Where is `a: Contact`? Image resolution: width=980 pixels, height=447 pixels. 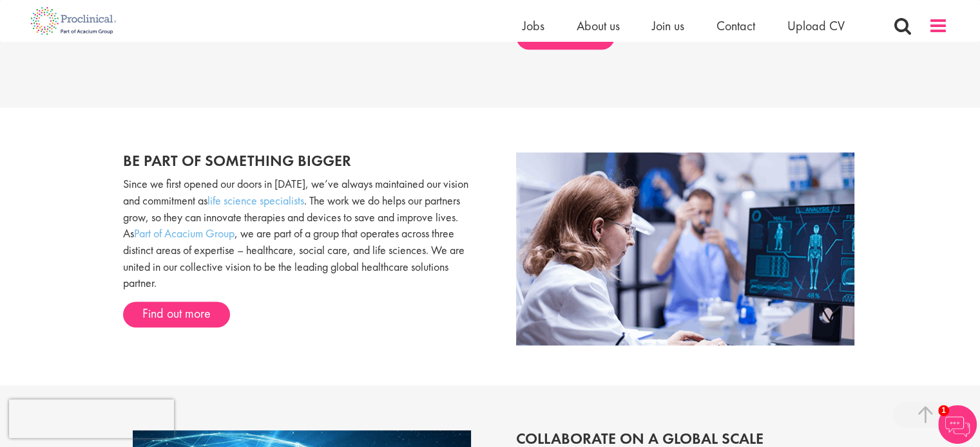 a: Contact is located at coordinates (735, 25).